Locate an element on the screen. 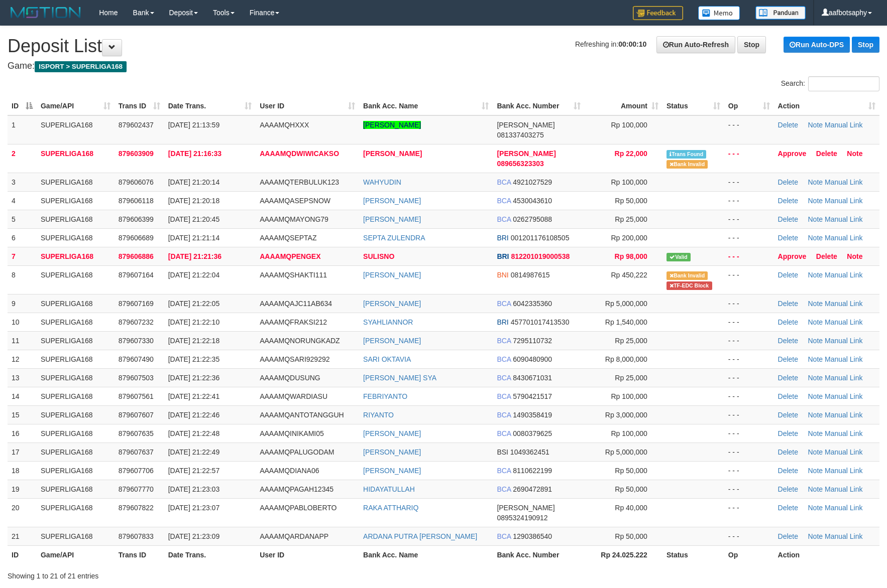 The image size is (887, 588). span: AAAAMQAJC11AB634 is located at coordinates (296, 304).